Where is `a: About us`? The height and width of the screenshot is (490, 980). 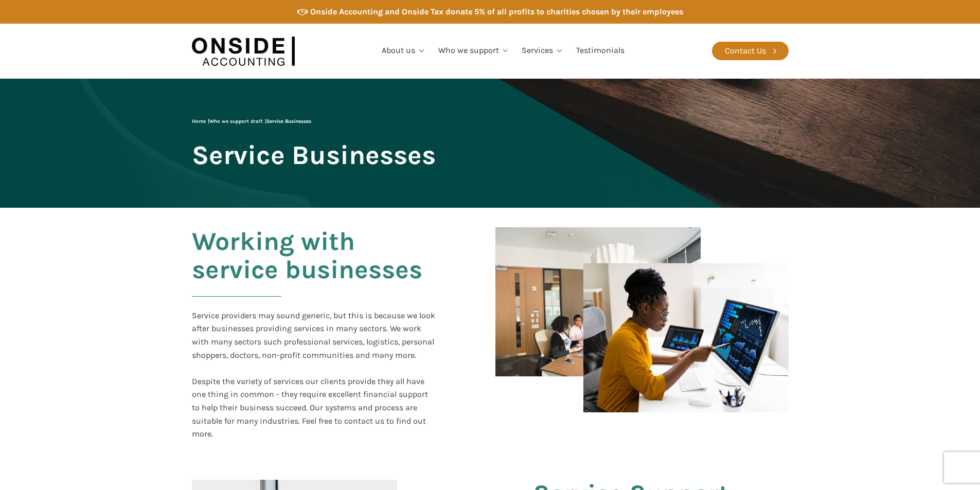
a: About us is located at coordinates (404, 51).